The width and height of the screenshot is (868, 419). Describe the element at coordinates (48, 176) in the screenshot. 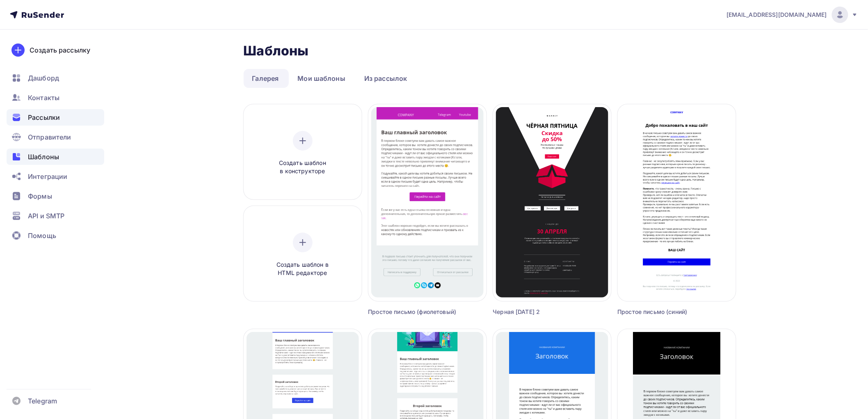

I see `span: Интеграции` at that location.